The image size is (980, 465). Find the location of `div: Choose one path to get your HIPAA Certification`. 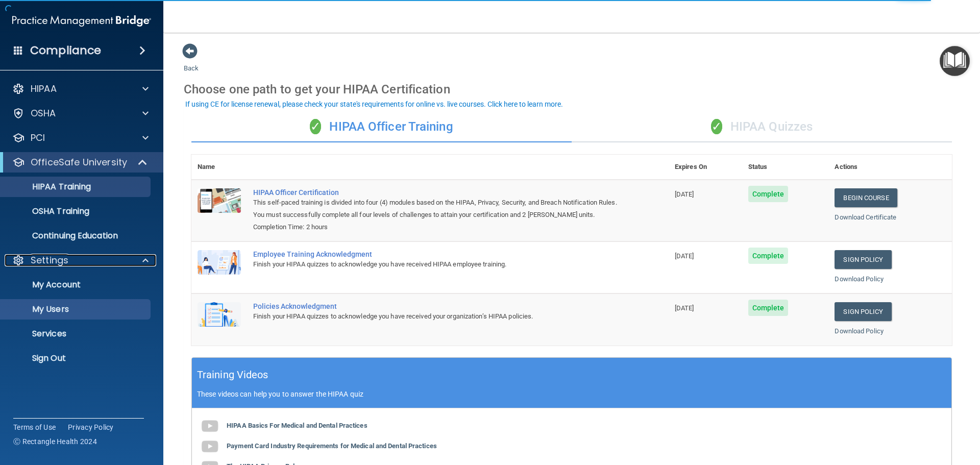

div: Choose one path to get your HIPAA Certification is located at coordinates (572, 89).